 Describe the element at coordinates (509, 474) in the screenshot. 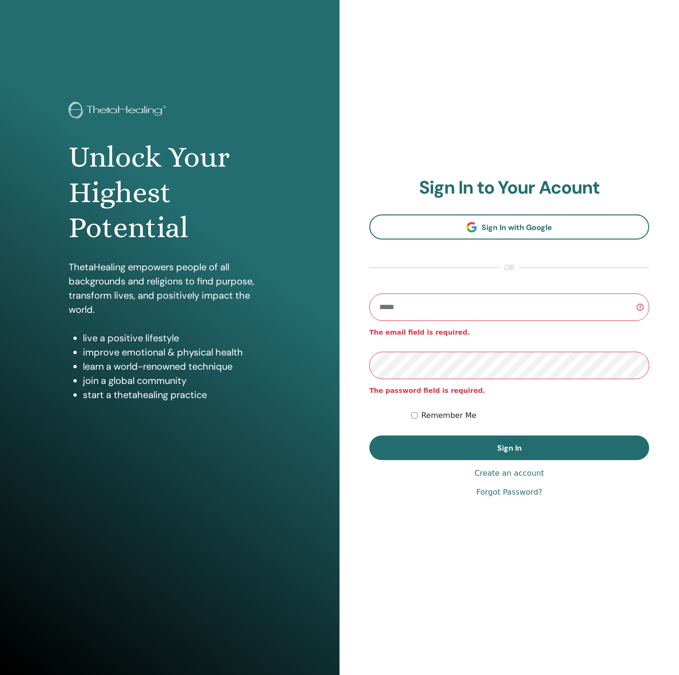

I see `a: Create an account` at that location.